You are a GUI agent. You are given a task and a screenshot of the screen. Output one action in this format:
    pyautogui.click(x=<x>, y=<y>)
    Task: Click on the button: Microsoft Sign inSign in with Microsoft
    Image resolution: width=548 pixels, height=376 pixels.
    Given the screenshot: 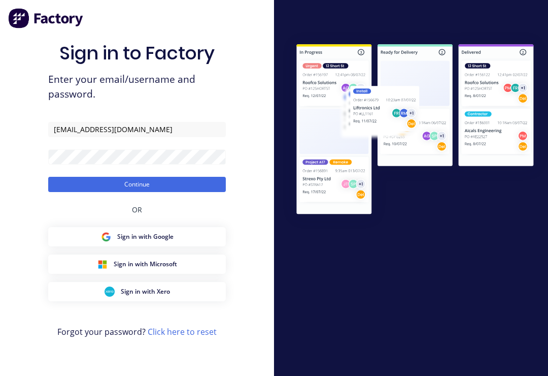 What is the action you would take?
    pyautogui.click(x=137, y=264)
    